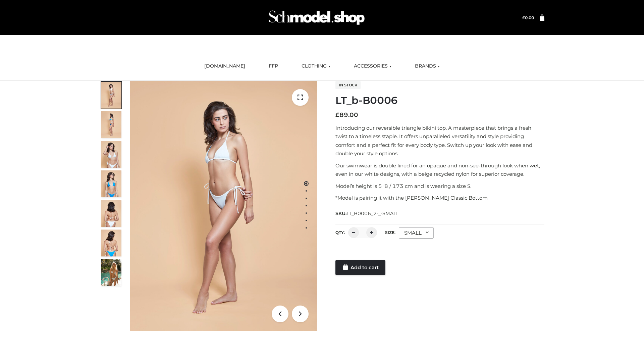 This screenshot has height=363, width=644. Describe the element at coordinates (317, 17) in the screenshot. I see `a: Schmodel Admin 964` at that location.